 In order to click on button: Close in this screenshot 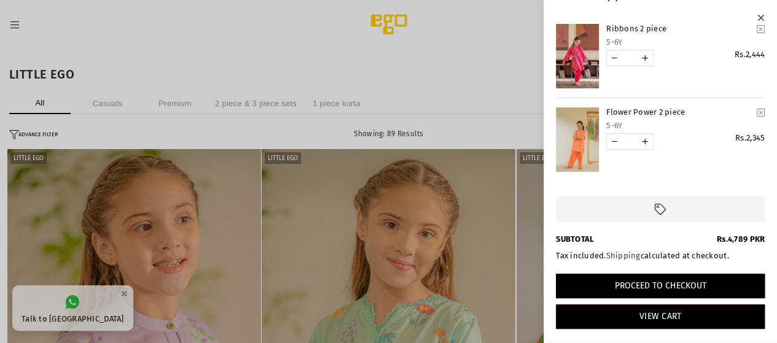, I will do `click(760, 17)`.